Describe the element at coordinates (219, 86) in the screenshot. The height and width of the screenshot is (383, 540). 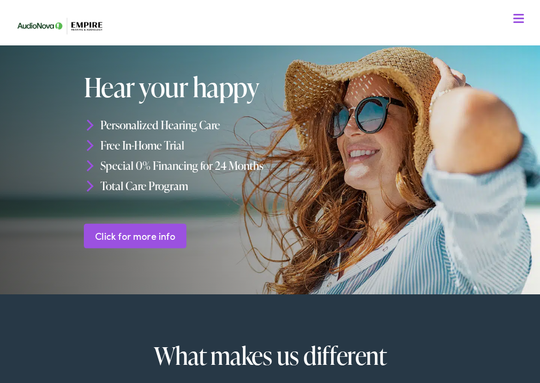
I see `h1: Hear your happy` at that location.